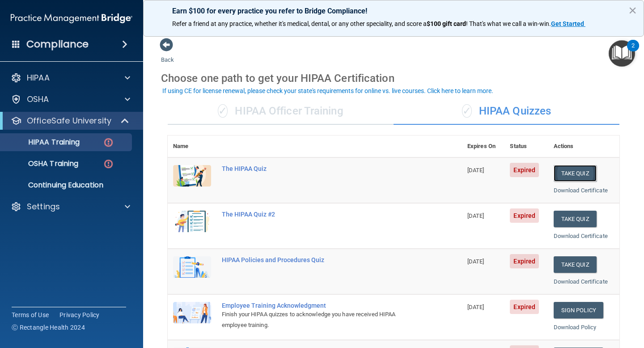  What do you see at coordinates (319, 320) in the screenshot?
I see `div: Finish your HIPAA quizzes to acknowledge you have received HIPAA employee training.` at bounding box center [319, 320].